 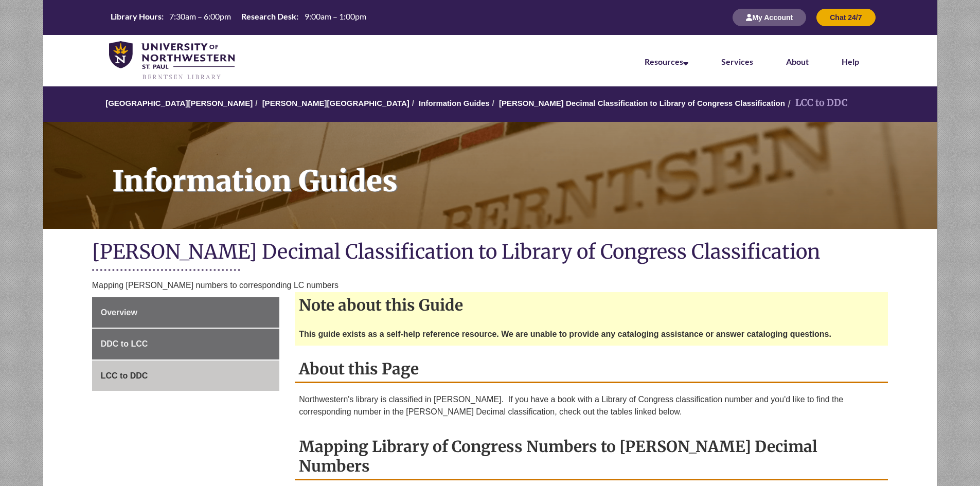 What do you see at coordinates (186, 376) in the screenshot?
I see `a: LCC to DDC` at bounding box center [186, 376].